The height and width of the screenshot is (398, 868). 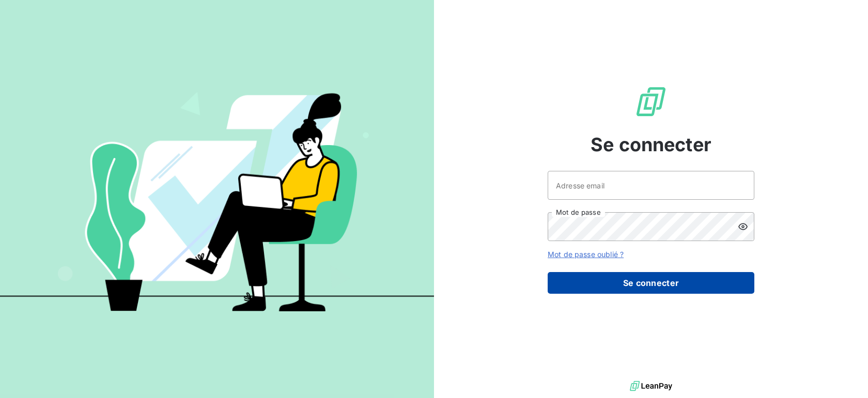 What do you see at coordinates (651, 185) in the screenshot?
I see `input: placeholder` at bounding box center [651, 185].